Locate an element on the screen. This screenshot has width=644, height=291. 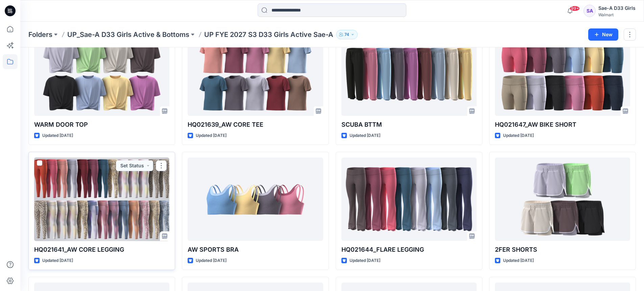
a: 2FER SHORTS is located at coordinates (562, 199).